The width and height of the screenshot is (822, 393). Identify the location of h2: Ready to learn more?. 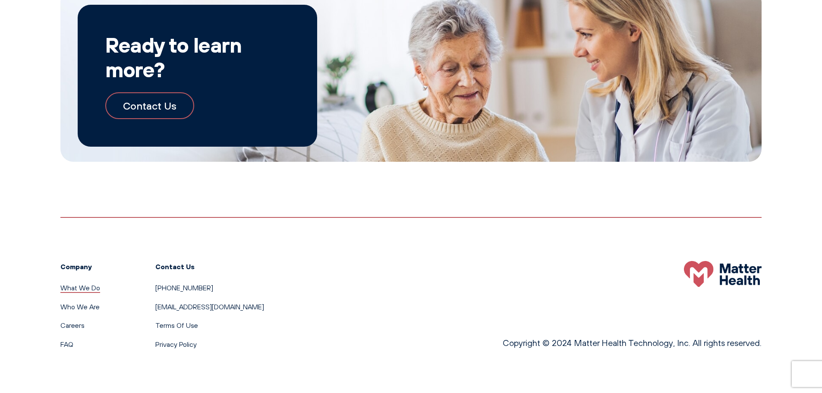
(197, 57).